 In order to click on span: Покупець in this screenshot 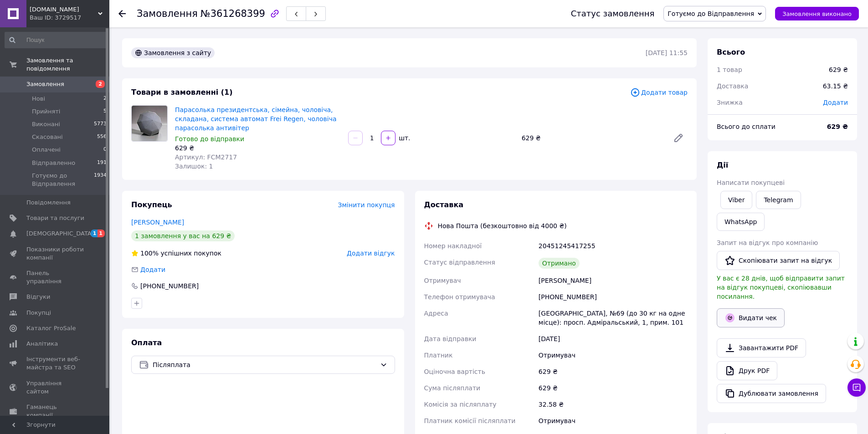, I will do `click(151, 204)`.